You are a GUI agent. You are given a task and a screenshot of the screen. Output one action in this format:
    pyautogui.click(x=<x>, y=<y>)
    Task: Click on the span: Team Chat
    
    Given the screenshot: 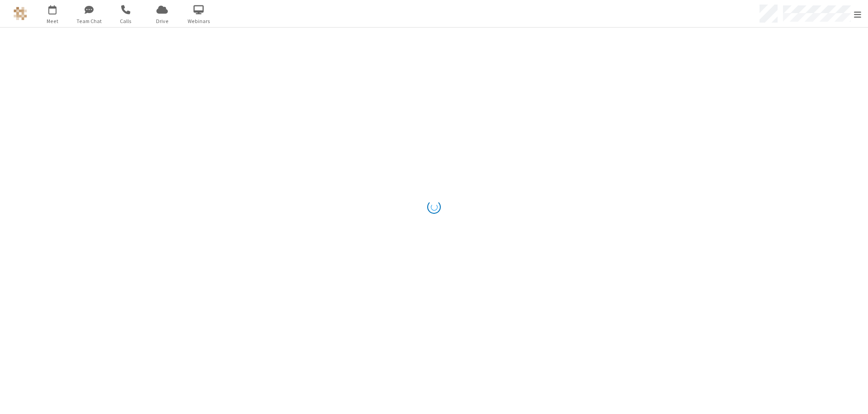 What is the action you would take?
    pyautogui.click(x=88, y=21)
    